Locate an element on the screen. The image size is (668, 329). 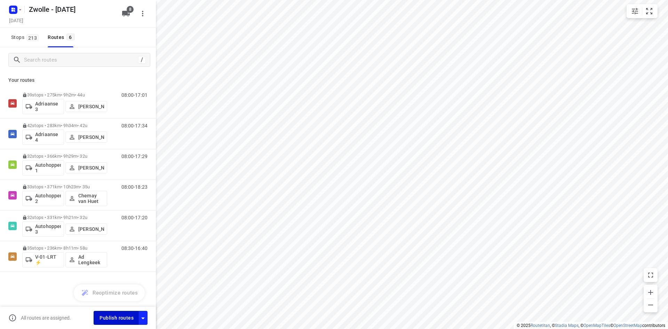
p: 39 stops • 275km • 9h2m • 44u is located at coordinates (65, 95).